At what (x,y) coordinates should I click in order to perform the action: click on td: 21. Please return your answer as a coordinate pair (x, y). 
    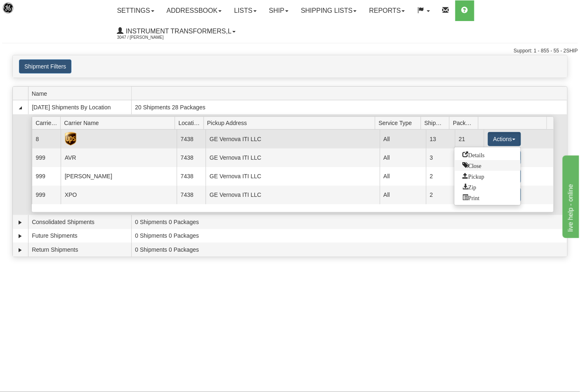
    Looking at the image, I should click on (469, 139).